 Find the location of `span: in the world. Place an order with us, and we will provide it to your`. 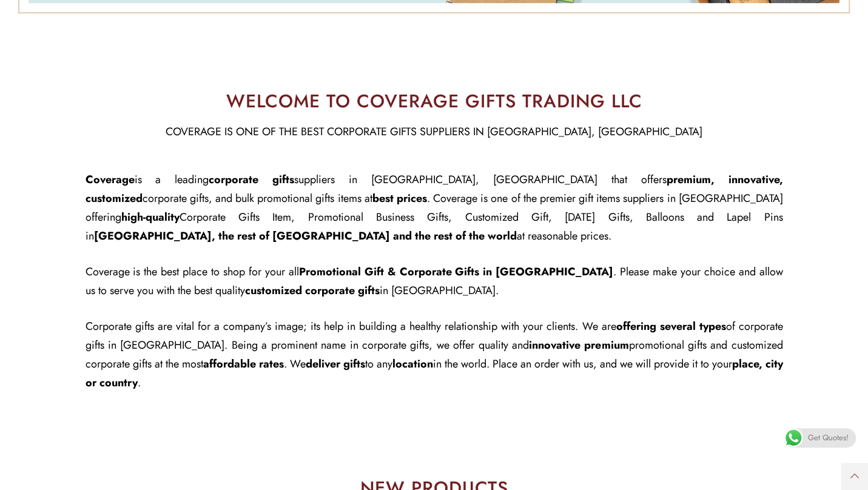

span: in the world. Place an order with us, and we will provide it to your is located at coordinates (583, 364).